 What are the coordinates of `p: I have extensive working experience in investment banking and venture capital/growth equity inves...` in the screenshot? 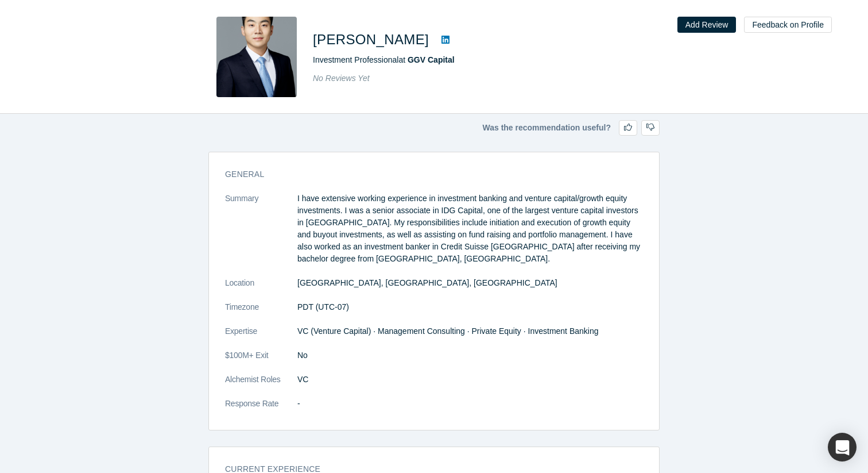 It's located at (471, 229).